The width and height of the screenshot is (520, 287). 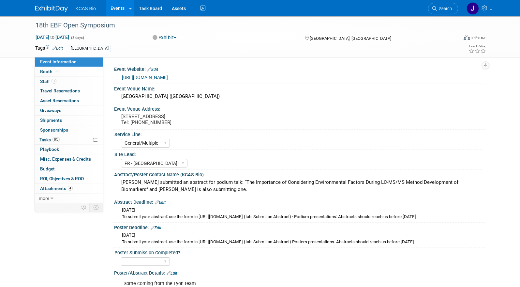 I want to click on span: Booth, so click(x=50, y=71).